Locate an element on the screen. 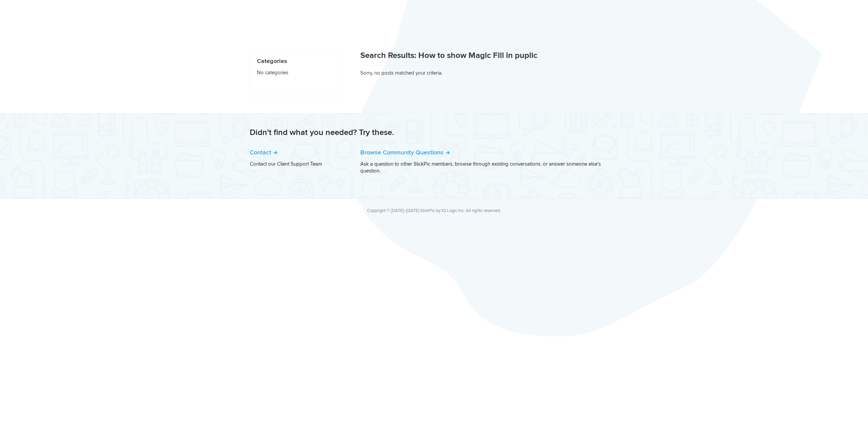 This screenshot has height=423, width=868. h1: Search Results: How to show Magic Fill in puplic is located at coordinates (490, 57).